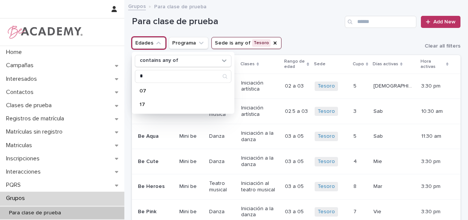 This screenshot has height=220, width=468. What do you see at coordinates (17, 198) in the screenshot?
I see `p: Grupos` at bounding box center [17, 198].